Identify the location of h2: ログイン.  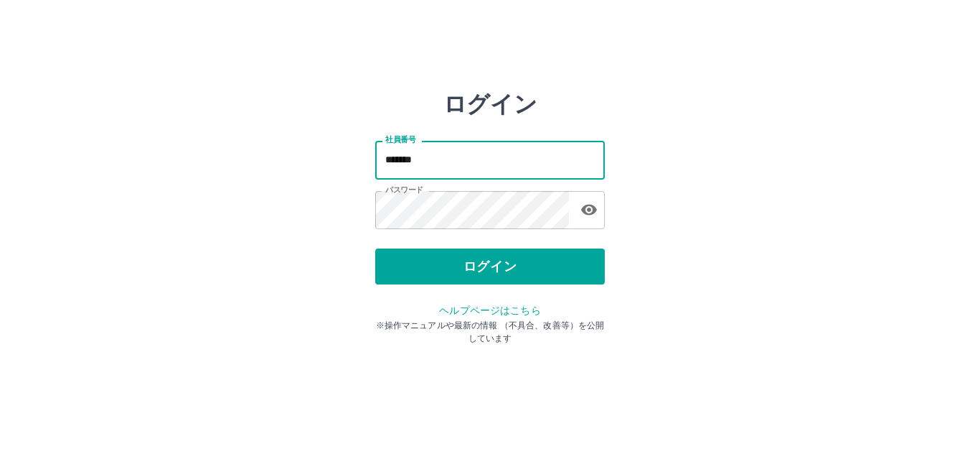
(490, 104).